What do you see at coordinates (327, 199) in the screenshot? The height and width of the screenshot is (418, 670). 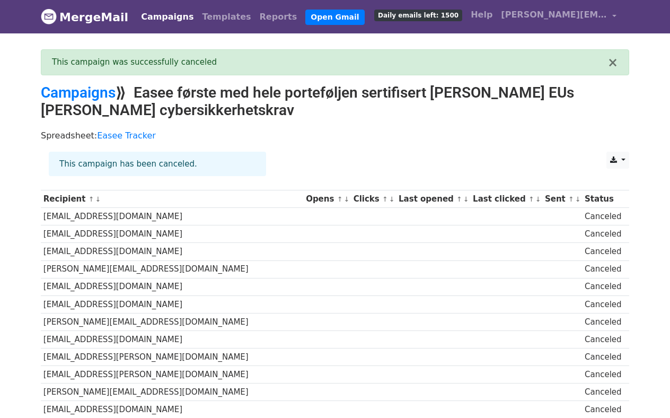 I see `th: Opens` at bounding box center [327, 199].